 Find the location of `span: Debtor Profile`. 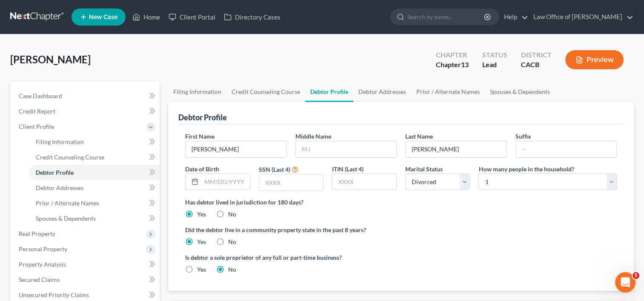

span: Debtor Profile is located at coordinates (55, 172).